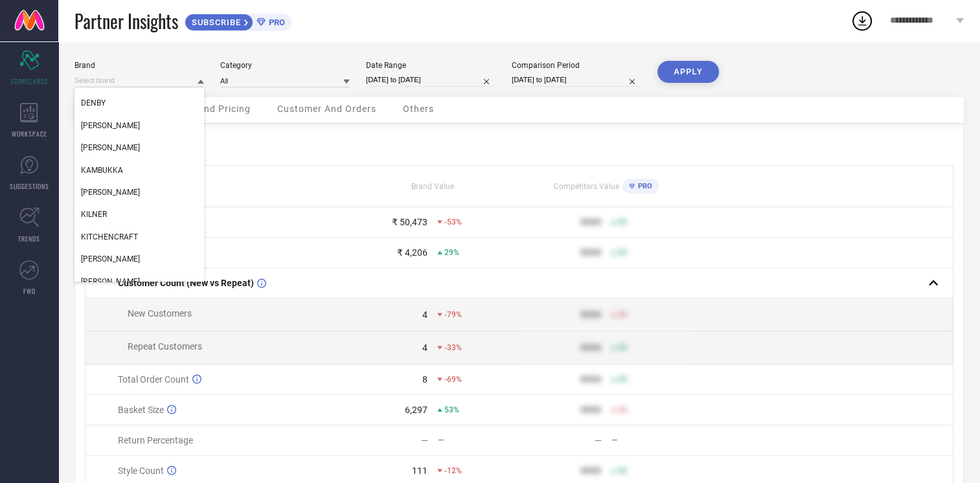 The image size is (980, 483). I want to click on span: SCORECARDS, so click(29, 81).